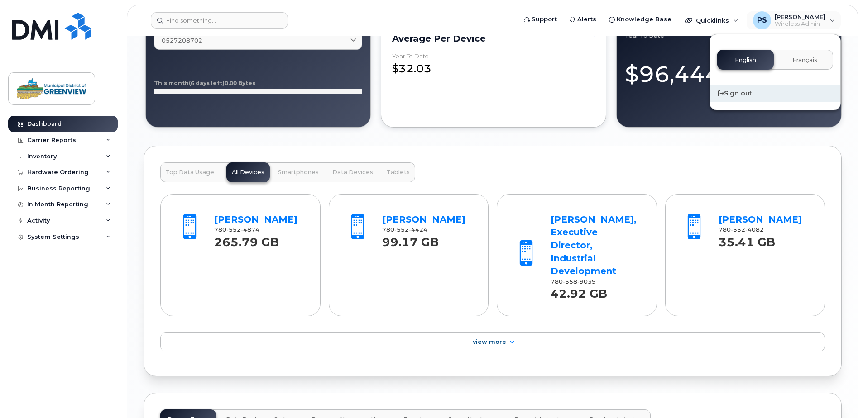 Image resolution: width=863 pixels, height=418 pixels. Describe the element at coordinates (544, 19) in the screenshot. I see `span: Support` at that location.